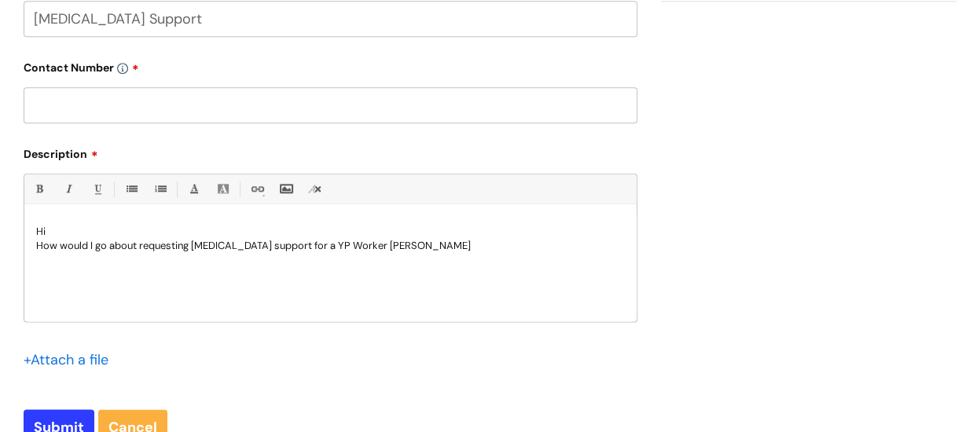 The image size is (980, 432). I want to click on a: Link, so click(256, 188).